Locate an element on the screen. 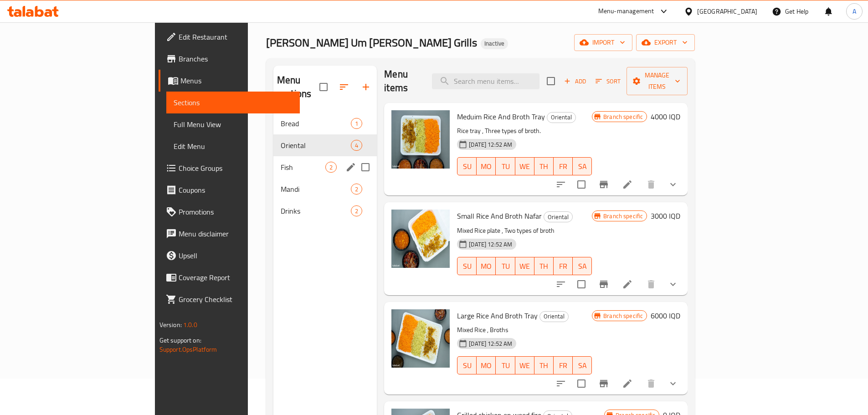 The width and height of the screenshot is (868, 415). span: Meduim Rice And Broth Tray is located at coordinates (501, 116).